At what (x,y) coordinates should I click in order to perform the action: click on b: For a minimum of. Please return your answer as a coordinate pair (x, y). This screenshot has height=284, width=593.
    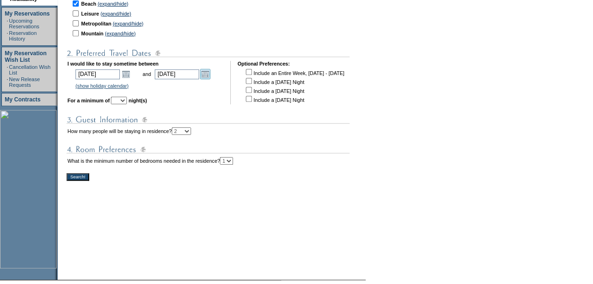
    Looking at the image, I should click on (88, 100).